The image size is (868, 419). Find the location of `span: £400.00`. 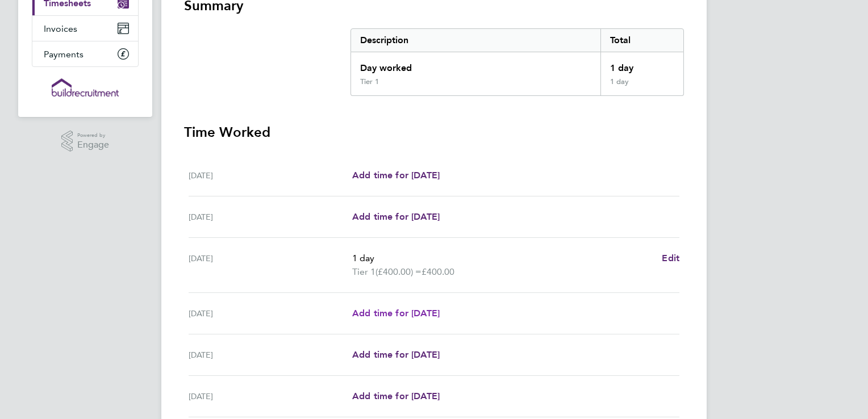

span: £400.00 is located at coordinates (438, 272).